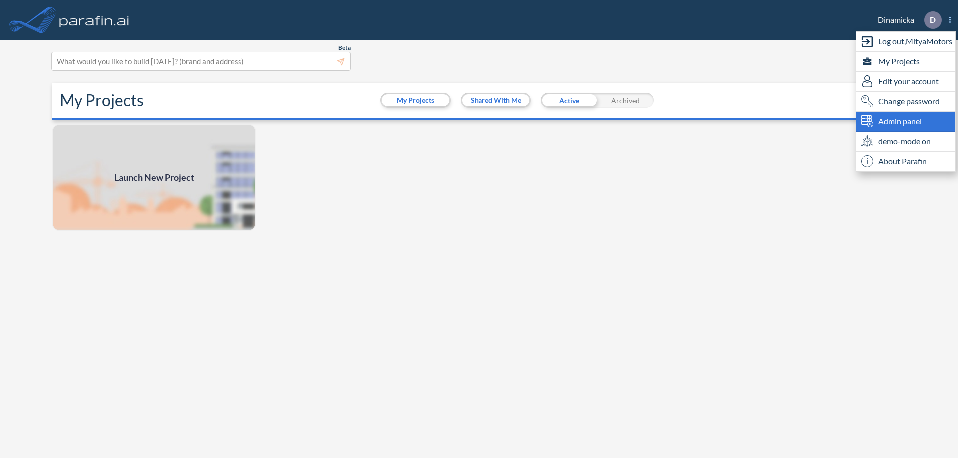  I want to click on span: Launch New Project, so click(154, 178).